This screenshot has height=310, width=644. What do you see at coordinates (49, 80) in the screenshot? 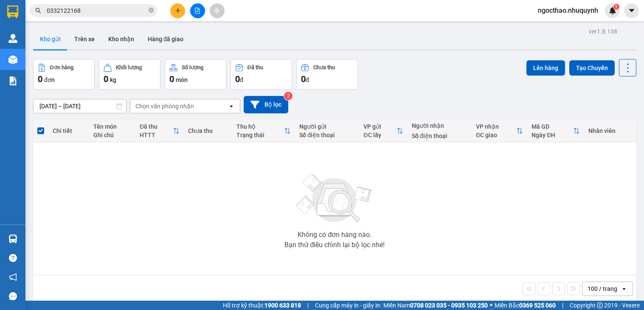
I see `span: đơn` at bounding box center [49, 80].